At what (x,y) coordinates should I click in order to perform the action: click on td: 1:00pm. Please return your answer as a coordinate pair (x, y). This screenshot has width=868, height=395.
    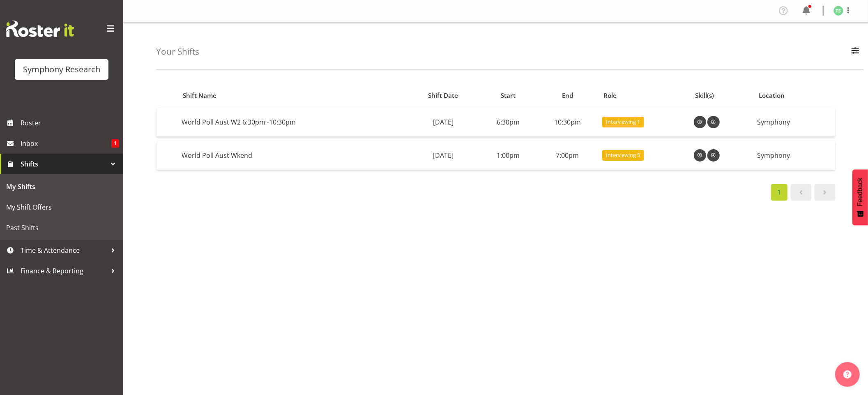
    Looking at the image, I should click on (508, 155).